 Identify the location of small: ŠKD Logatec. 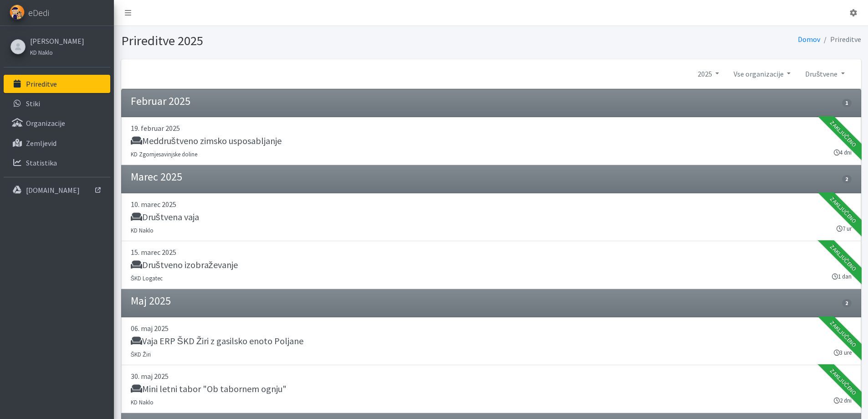
(147, 278).